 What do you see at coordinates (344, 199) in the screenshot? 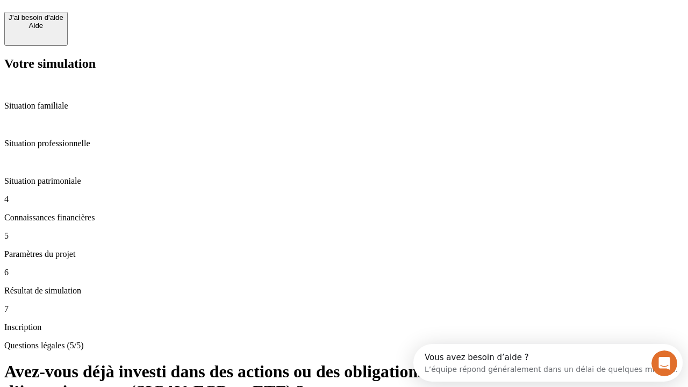
I see `p: 4` at bounding box center [344, 199].